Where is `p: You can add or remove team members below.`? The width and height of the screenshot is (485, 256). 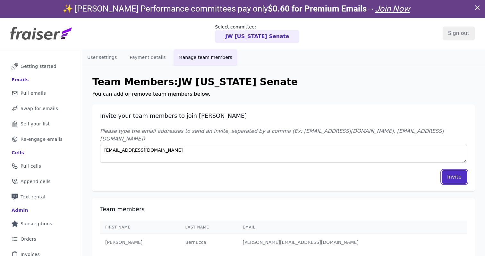
p: You can add or remove team members below. is located at coordinates (283, 94).